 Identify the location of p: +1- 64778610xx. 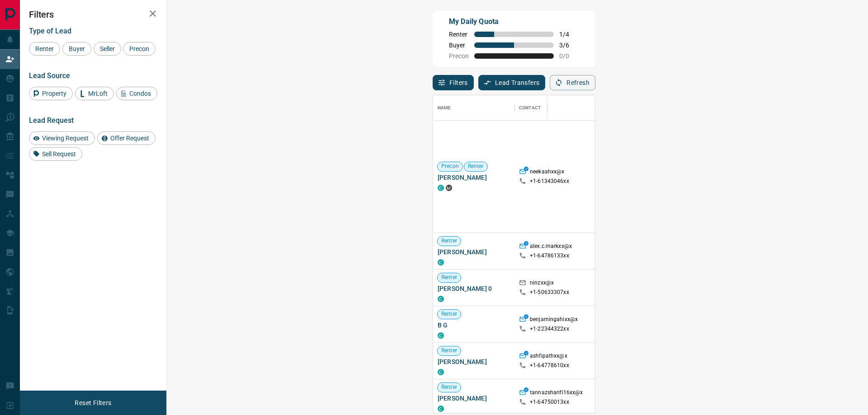
(549, 366).